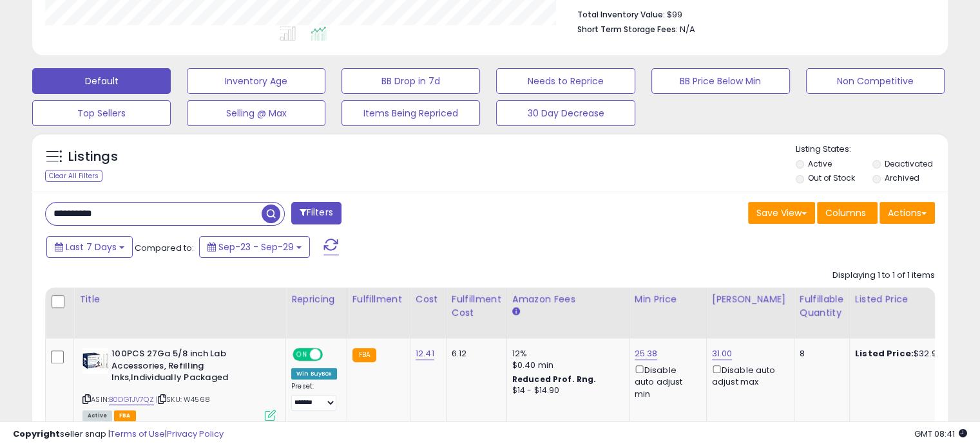 The image size is (980, 447). I want to click on button: Last 7 Days, so click(89, 247).